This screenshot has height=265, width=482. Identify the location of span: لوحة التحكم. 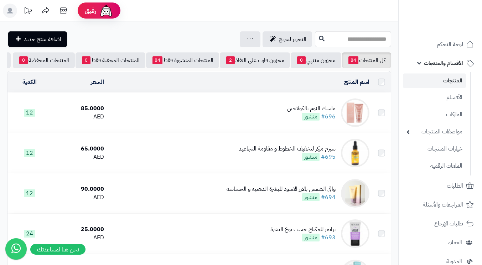
(450, 44).